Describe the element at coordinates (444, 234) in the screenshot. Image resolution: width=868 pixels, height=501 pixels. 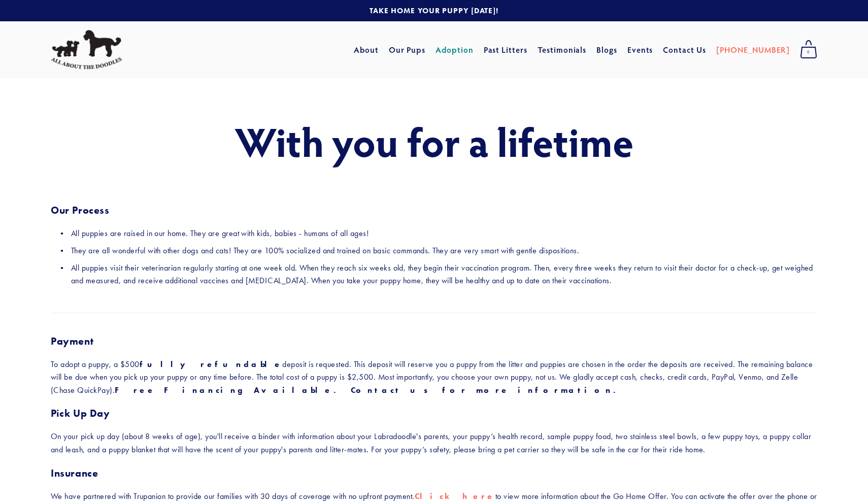
I see `p: All puppies are raised in our home. They are great with kids, babies - humans of all ages!` at that location.